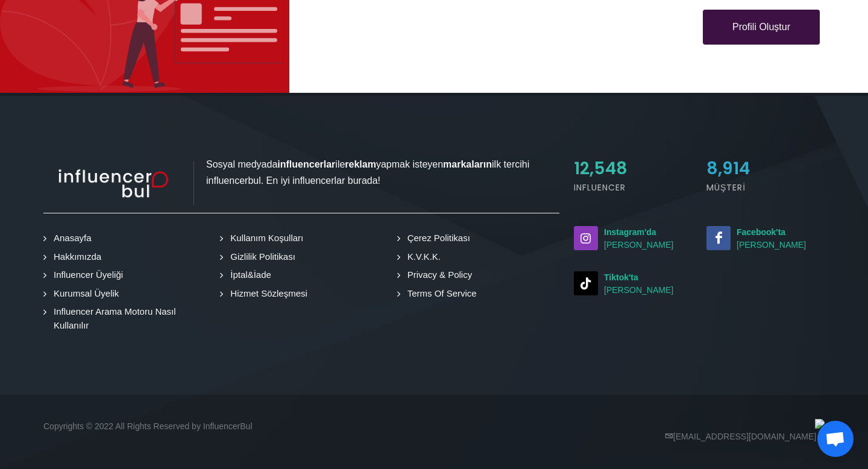 Image resolution: width=868 pixels, height=469 pixels. I want to click on strong: influencerlar, so click(306, 164).